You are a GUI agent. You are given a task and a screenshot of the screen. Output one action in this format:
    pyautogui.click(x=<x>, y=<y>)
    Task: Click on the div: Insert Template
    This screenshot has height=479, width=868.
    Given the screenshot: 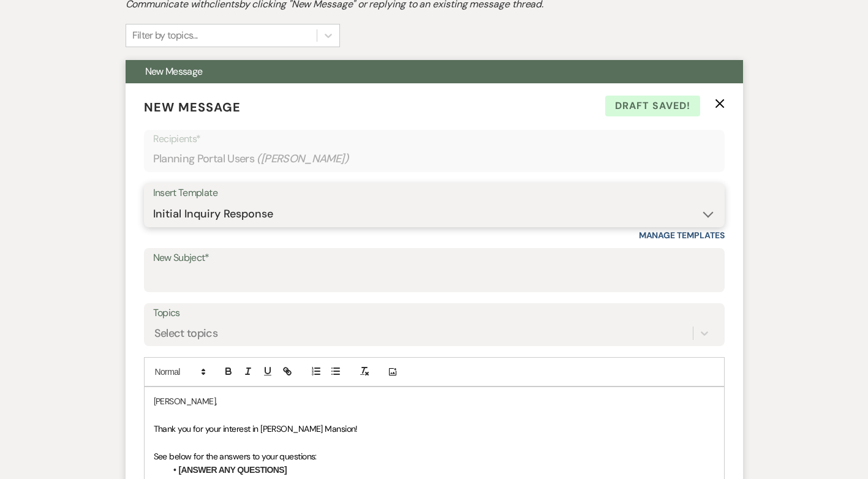 What is the action you would take?
    pyautogui.click(x=434, y=193)
    